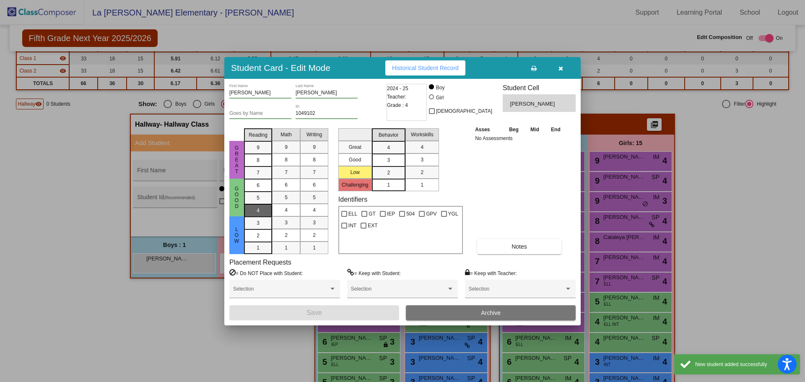 The height and width of the screenshot is (382, 805). Describe the element at coordinates (410, 214) in the screenshot. I see `span: 504` at that location.